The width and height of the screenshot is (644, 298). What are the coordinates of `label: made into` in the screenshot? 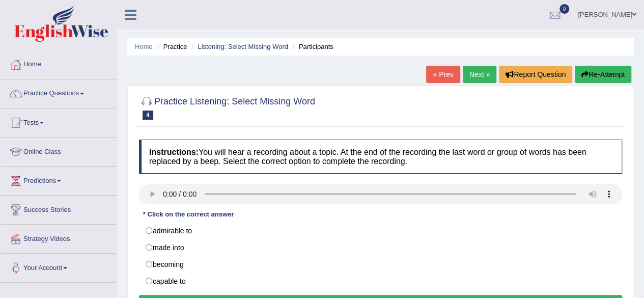 It's located at (380, 247).